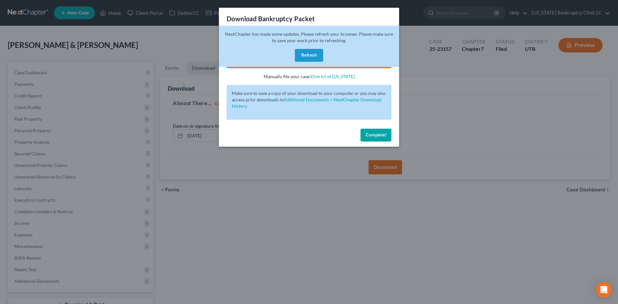 The image size is (618, 304). What do you see at coordinates (603, 290) in the screenshot?
I see `div: Open Intercom Messenger` at bounding box center [603, 290].